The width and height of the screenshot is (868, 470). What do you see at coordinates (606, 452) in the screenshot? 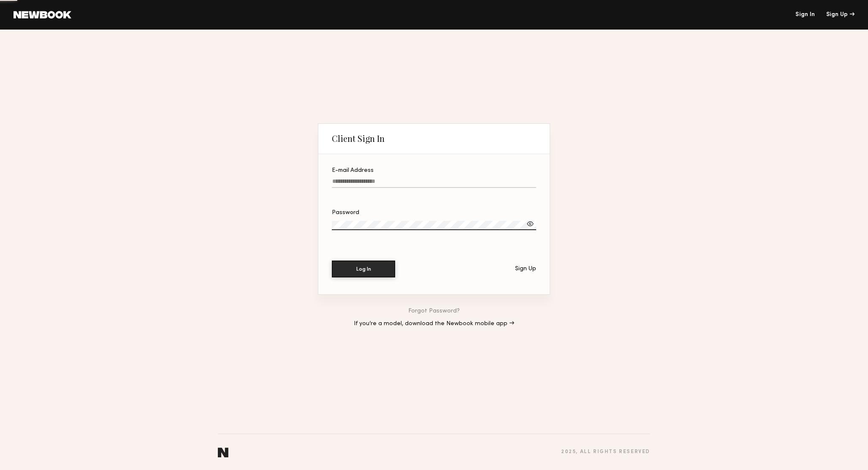
I see `div: 2025 , all rights reserved` at bounding box center [606, 452].